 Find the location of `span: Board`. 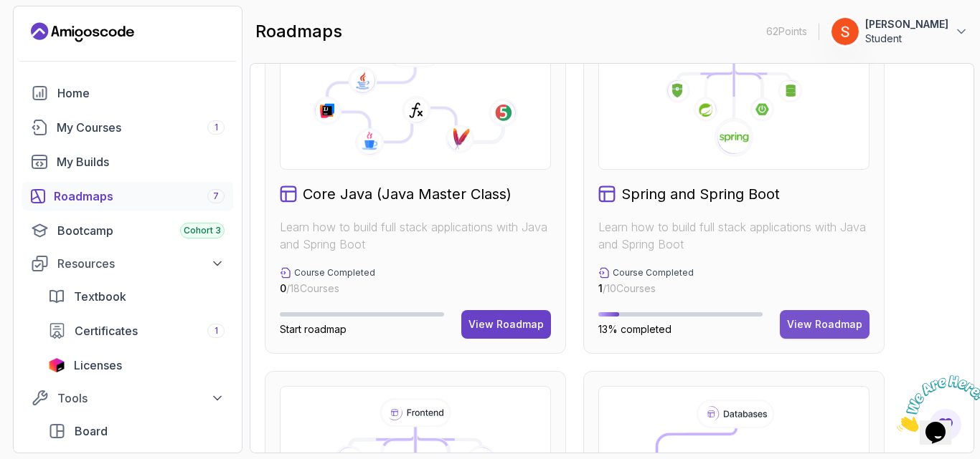

span: Board is located at coordinates (91, 431).